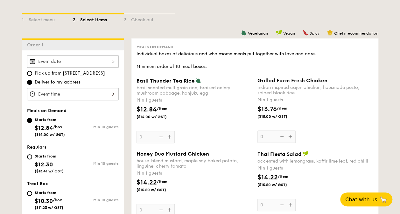 Image resolution: width=400 pixels, height=214 pixels. I want to click on input: Starts from$12.30($13.41 w/ GST)Min 10 guests, so click(30, 157).